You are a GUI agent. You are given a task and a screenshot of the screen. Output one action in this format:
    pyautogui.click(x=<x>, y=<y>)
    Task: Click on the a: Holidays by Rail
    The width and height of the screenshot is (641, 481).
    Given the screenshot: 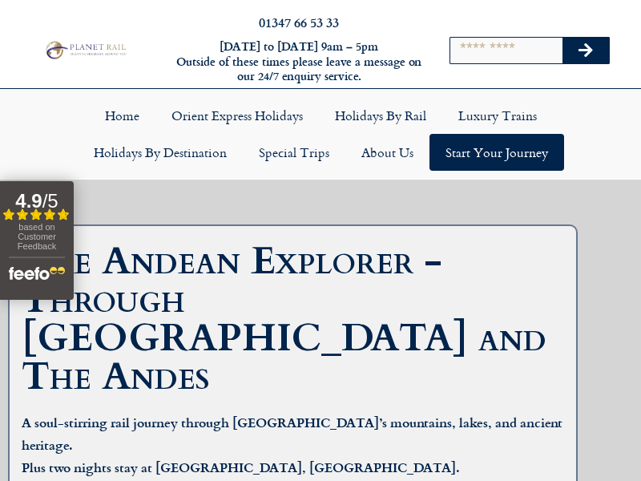 What is the action you would take?
    pyautogui.click(x=380, y=115)
    